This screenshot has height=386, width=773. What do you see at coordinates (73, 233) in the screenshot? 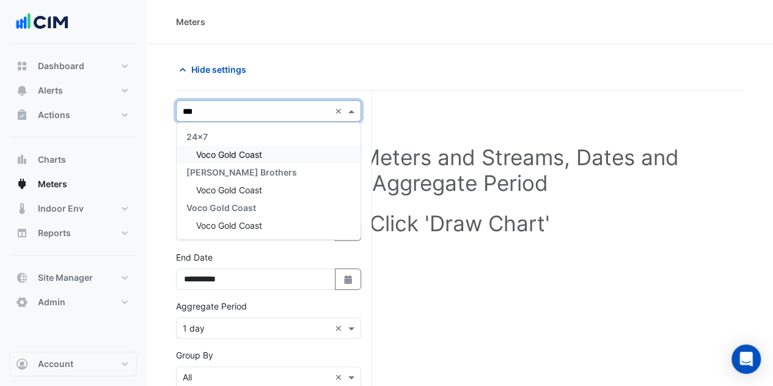
I see `button: Reports` at bounding box center [73, 233].